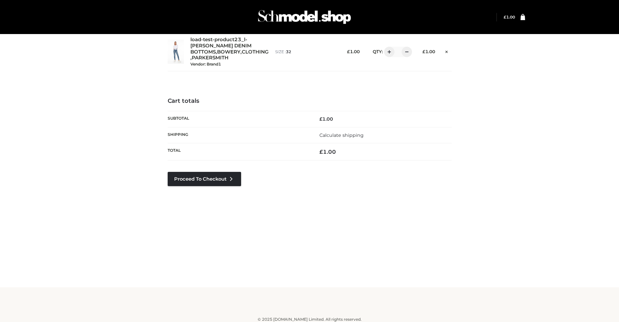  What do you see at coordinates (206, 64) in the screenshot?
I see `small: Vendor: Brand1` at bounding box center [206, 64].